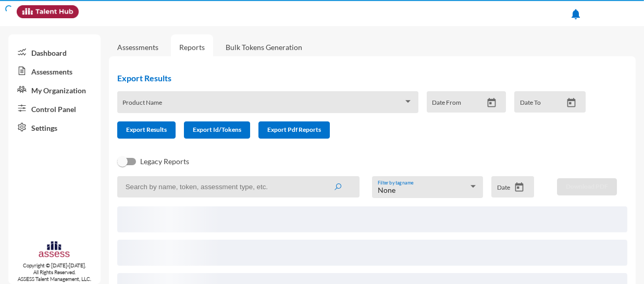 The height and width of the screenshot is (284, 644). I want to click on span: Export Results, so click(147, 130).